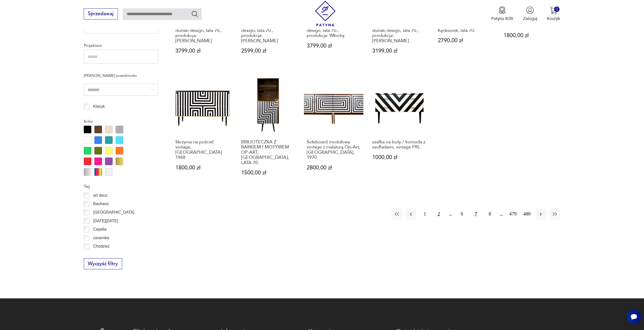 This screenshot has width=644, height=330. I want to click on img: Ikona koszyka, so click(553, 10).